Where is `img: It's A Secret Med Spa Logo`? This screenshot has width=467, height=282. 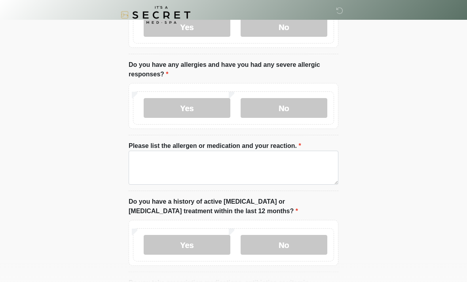 img: It's A Secret Med Spa Logo is located at coordinates (156, 15).